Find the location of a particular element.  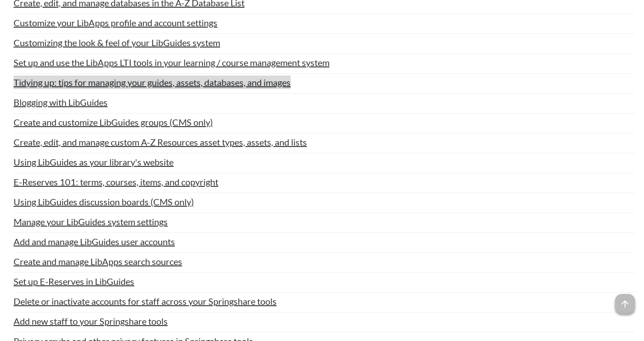

a: Customizing the look & feel of your LibGuides system is located at coordinates (117, 43).